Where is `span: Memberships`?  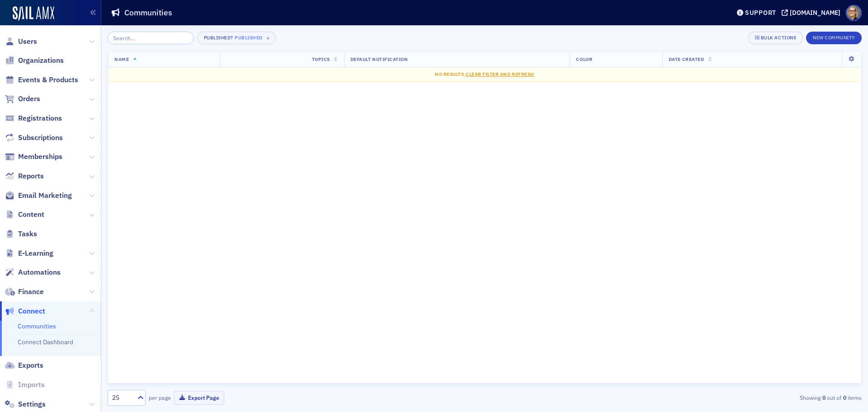
span: Memberships is located at coordinates (40, 157).